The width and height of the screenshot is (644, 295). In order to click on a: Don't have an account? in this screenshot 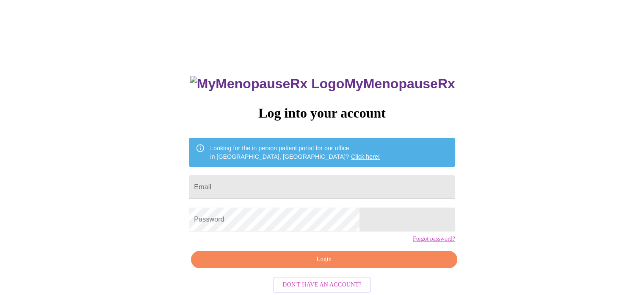, I will do `click(322, 283)`.